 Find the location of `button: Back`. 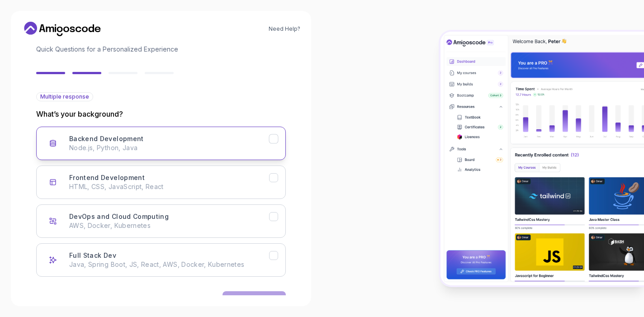

button: Back is located at coordinates (53, 300).